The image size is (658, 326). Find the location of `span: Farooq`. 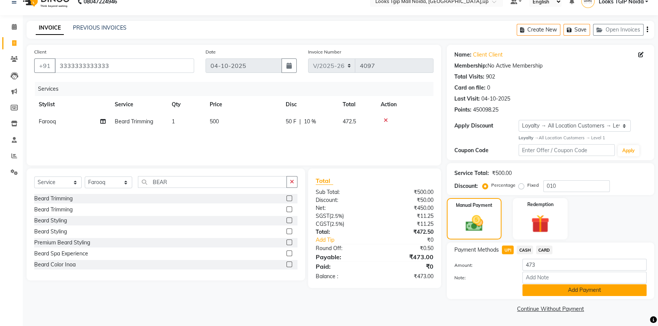

span: Farooq is located at coordinates (47, 122).